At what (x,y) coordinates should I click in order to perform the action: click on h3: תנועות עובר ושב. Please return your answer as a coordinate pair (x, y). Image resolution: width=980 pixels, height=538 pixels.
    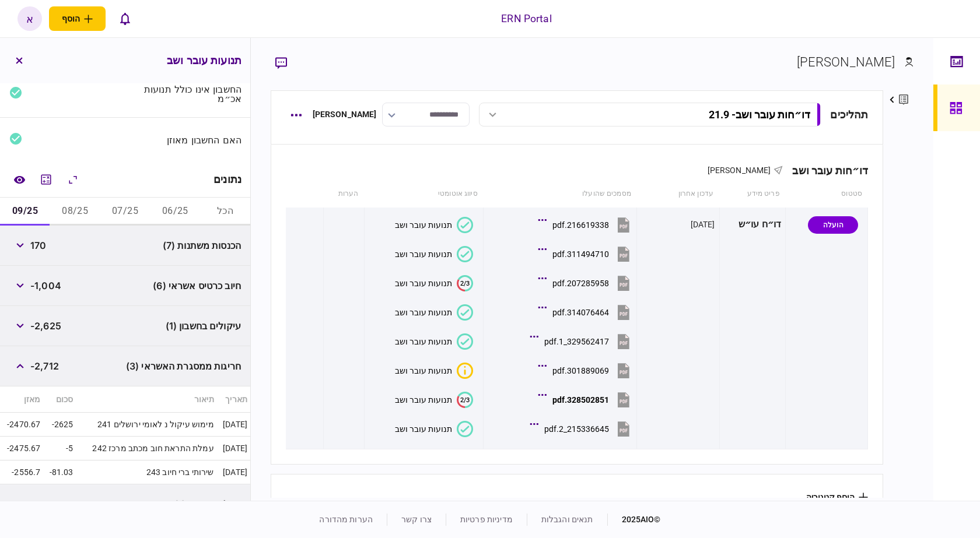
    Looking at the image, I should click on (204, 61).